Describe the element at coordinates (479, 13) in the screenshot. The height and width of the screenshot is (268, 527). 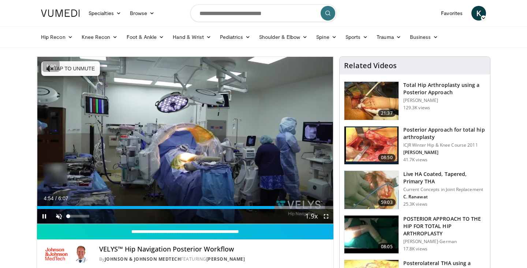
I see `span: K` at that location.